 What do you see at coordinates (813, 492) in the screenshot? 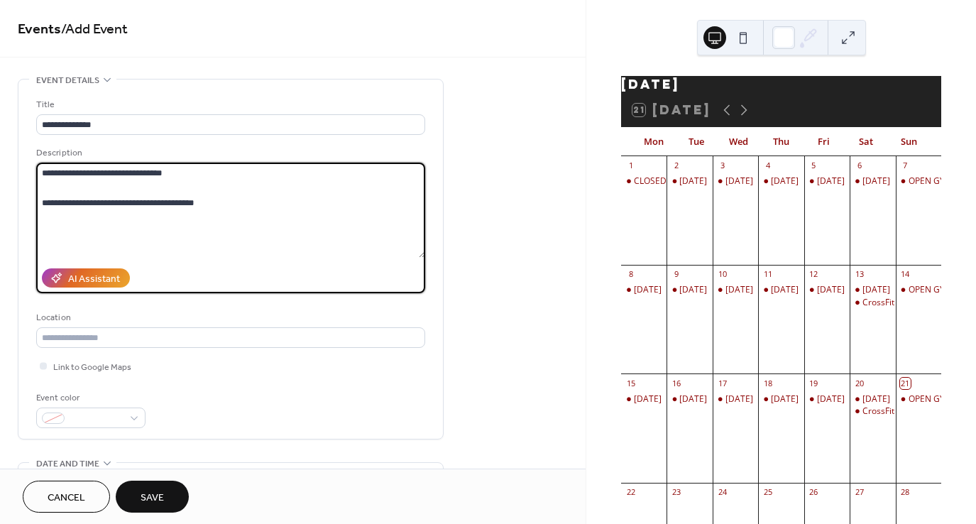
I see `div: 26` at bounding box center [813, 492].